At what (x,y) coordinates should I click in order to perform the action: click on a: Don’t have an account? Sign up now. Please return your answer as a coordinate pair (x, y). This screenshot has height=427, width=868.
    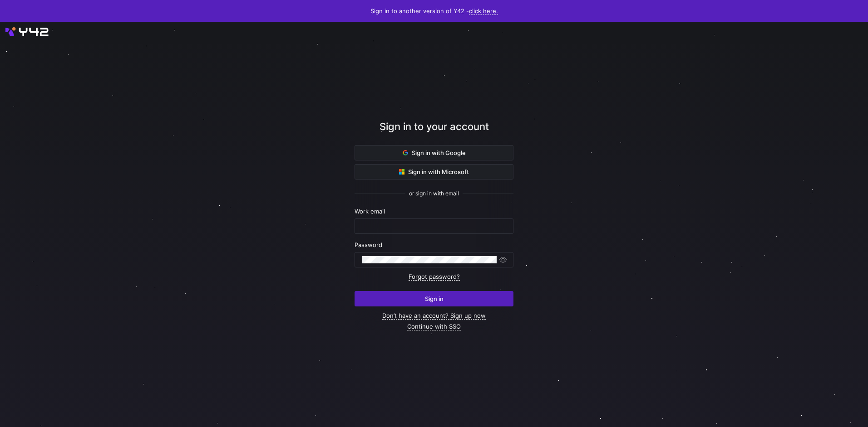
    Looking at the image, I should click on (434, 316).